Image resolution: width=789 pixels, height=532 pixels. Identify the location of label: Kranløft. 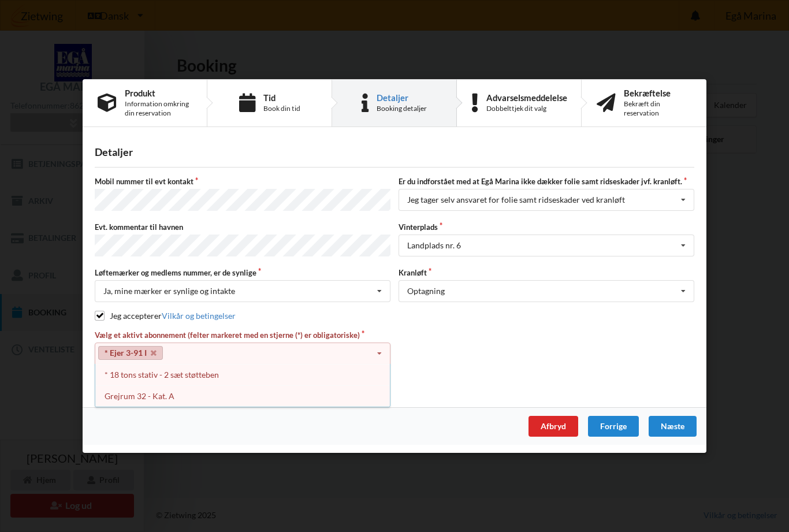
(547, 273).